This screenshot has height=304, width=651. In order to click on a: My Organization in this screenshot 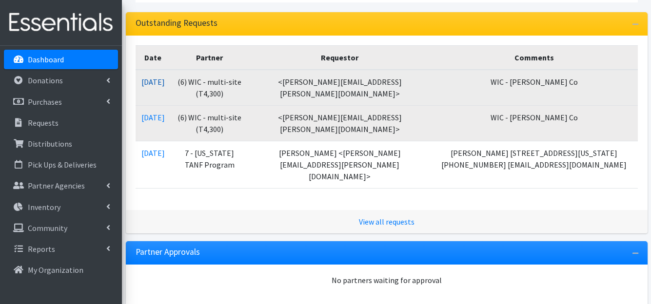, I will do `click(61, 270)`.